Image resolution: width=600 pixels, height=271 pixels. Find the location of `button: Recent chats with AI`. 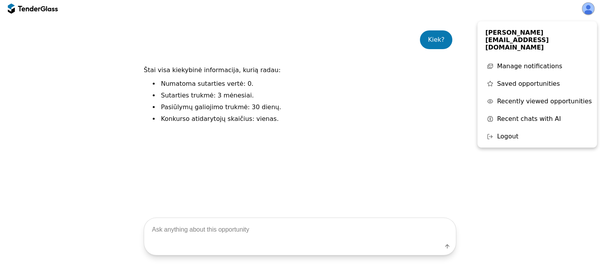

button: Recent chats with AI is located at coordinates (537, 119).